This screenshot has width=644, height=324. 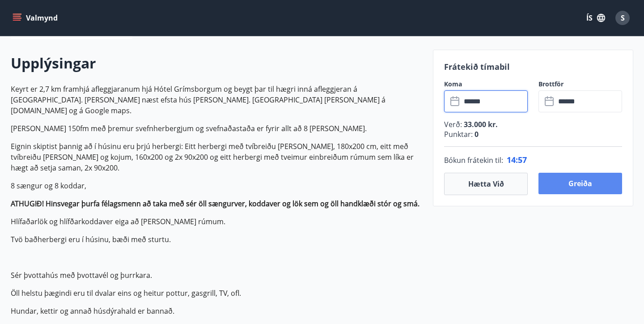 What do you see at coordinates (216, 63) in the screenshot?
I see `h2: Upplýsingar` at bounding box center [216, 63].